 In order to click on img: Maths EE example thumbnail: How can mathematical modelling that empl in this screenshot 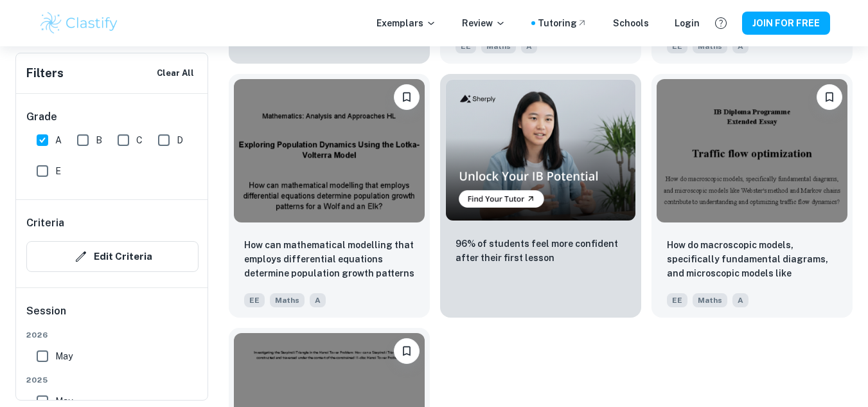, I will do `click(329, 150)`.